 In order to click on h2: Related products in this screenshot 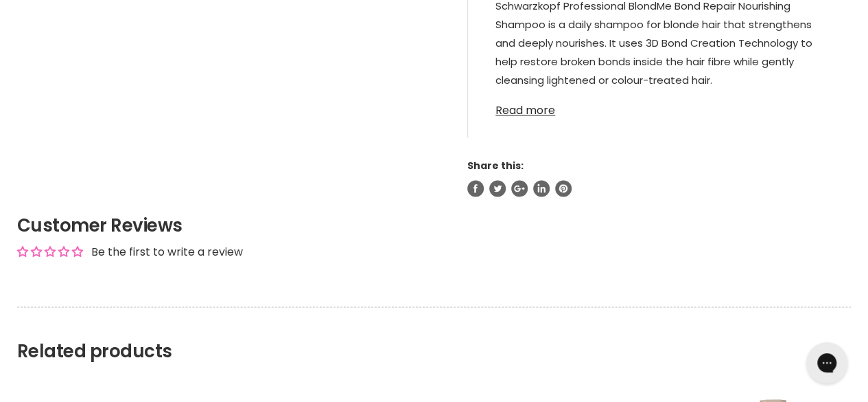, I will do `click(433, 333)`.